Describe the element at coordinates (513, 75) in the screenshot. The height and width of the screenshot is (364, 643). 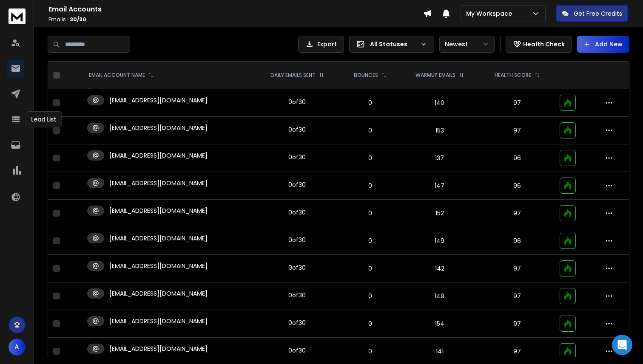
I see `p: HEALTH SCORE` at that location.